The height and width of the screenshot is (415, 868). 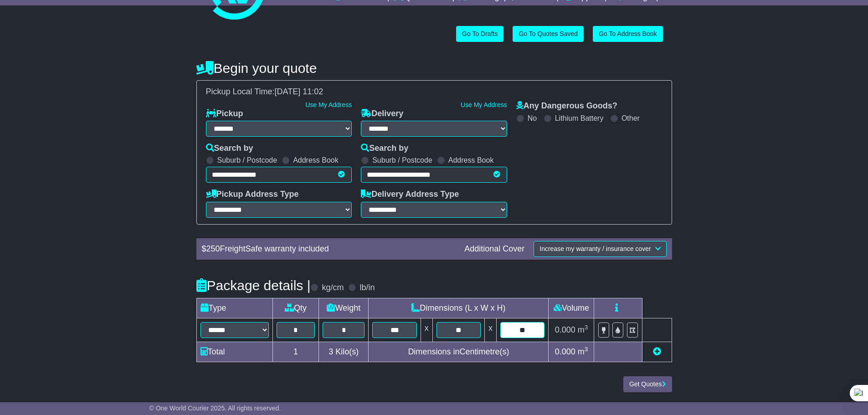 I want to click on label: Delivery Address Type, so click(x=409, y=195).